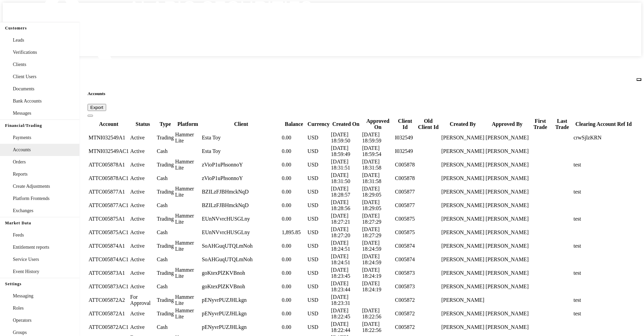 The height and width of the screenshot is (336, 644). Describe the element at coordinates (165, 125) in the screenshot. I see `th: Type` at that location.